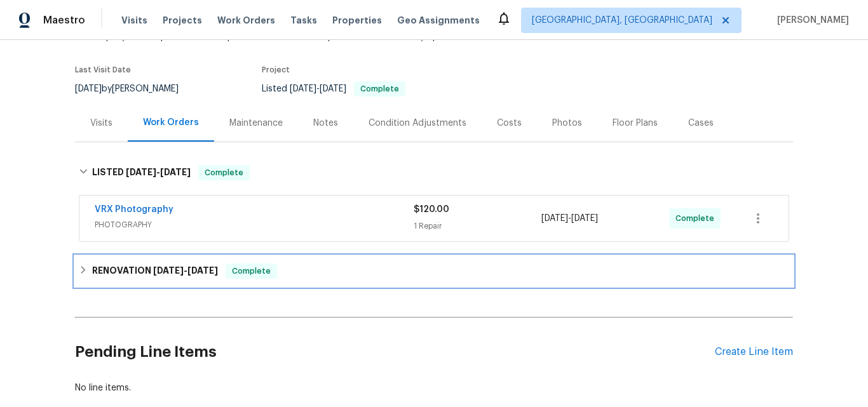  What do you see at coordinates (394, 352) in the screenshot?
I see `h2: Pending Line Items` at bounding box center [394, 352].